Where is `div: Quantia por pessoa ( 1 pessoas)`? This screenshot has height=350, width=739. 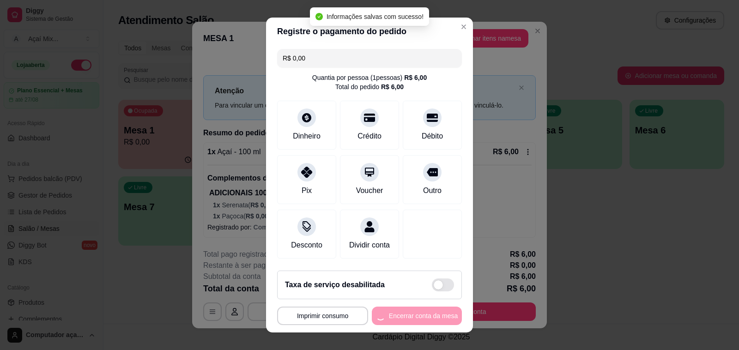
div: Quantia por pessoa ( 1 pessoas) is located at coordinates (370, 78).